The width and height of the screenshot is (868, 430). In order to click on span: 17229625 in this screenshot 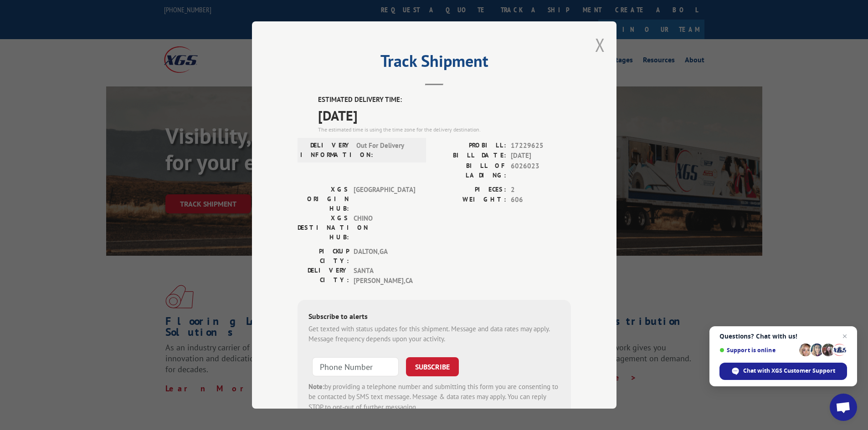, I will do `click(541, 145)`.